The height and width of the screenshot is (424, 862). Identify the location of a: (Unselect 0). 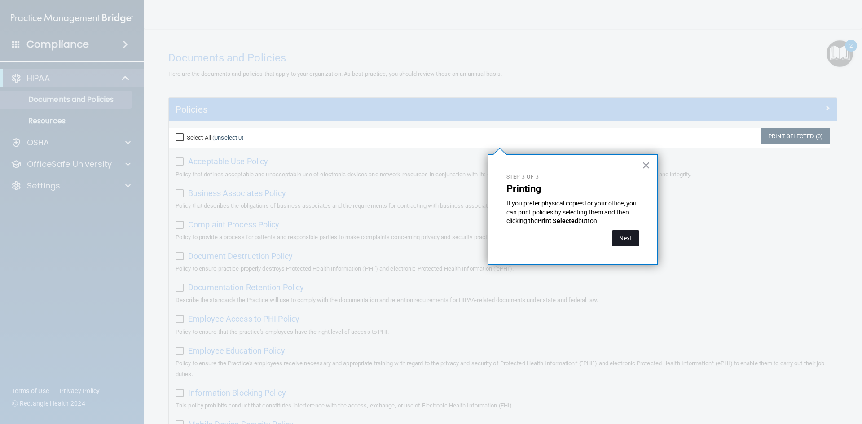
(228, 137).